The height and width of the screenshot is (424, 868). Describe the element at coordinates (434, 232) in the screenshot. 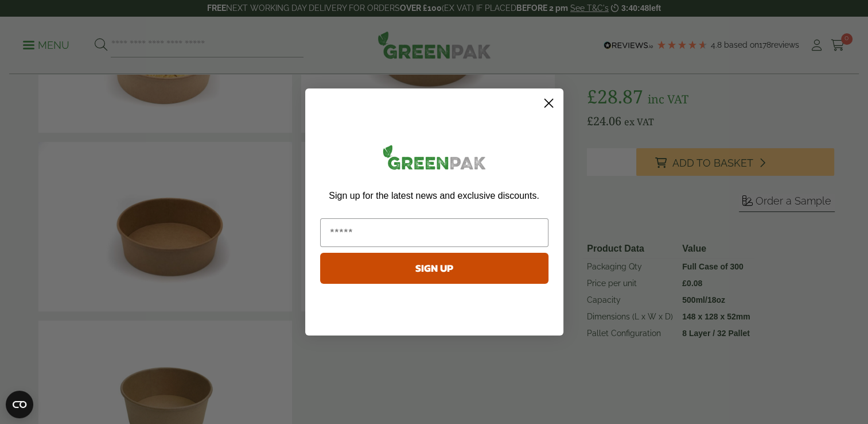

I see `input: Email` at that location.